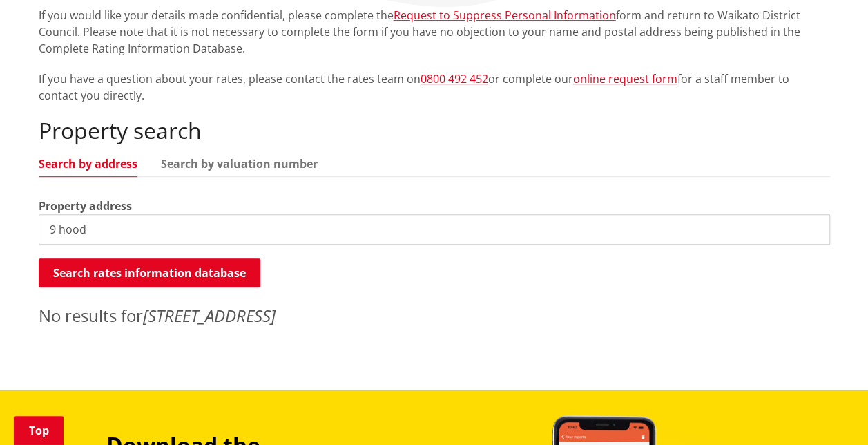 Image resolution: width=868 pixels, height=445 pixels. What do you see at coordinates (454, 79) in the screenshot?
I see `a: 0800 492 452` at bounding box center [454, 79].